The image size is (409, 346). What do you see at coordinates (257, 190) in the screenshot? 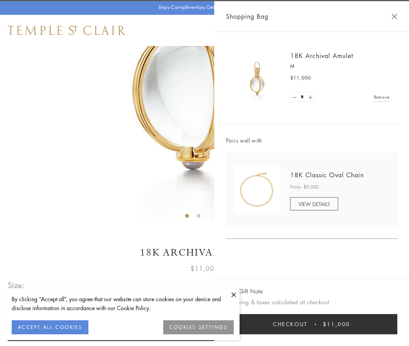
I see `img: N88865-OV18` at bounding box center [257, 190].